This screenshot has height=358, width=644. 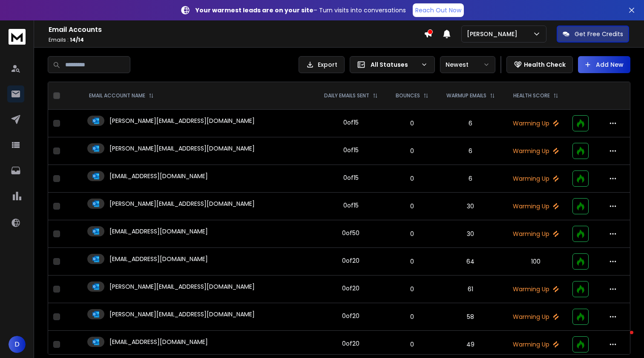 I want to click on h1: Email Accounts, so click(x=236, y=30).